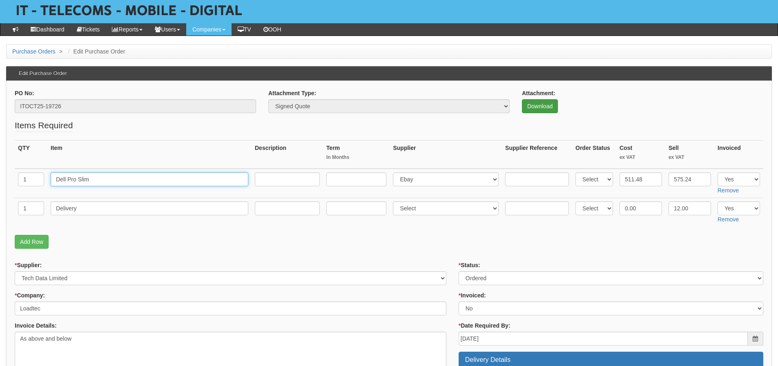 This screenshot has width=778, height=366. What do you see at coordinates (739, 154) in the screenshot?
I see `th: Invoiced` at bounding box center [739, 154].